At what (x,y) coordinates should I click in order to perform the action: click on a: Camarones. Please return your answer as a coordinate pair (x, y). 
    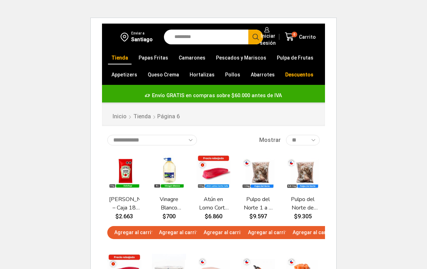
    Looking at the image, I should click on (192, 58).